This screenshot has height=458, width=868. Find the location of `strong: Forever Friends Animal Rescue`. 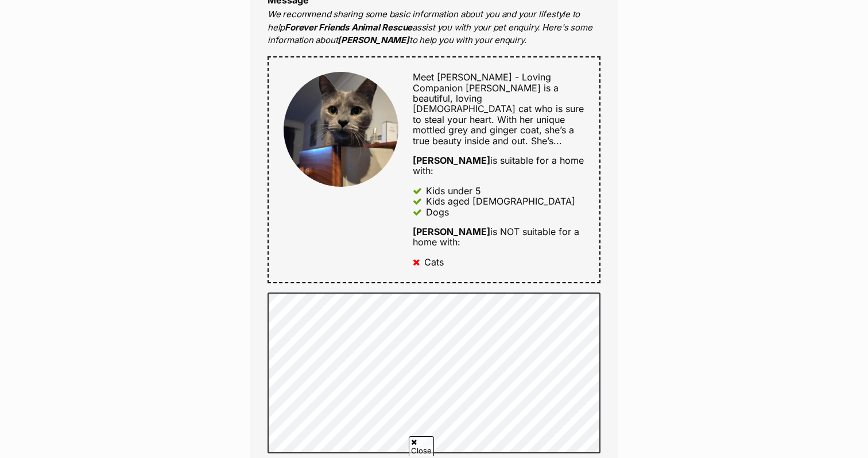

strong: Forever Friends Animal Rescue is located at coordinates (349, 27).